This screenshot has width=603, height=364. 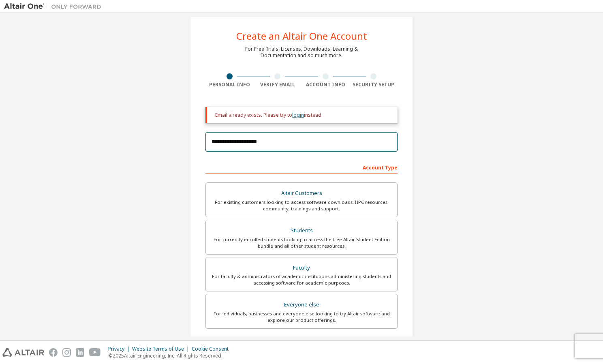 I want to click on div: For individuals, businesses and everyone else looking to try Altair software and explore our prod..., so click(x=302, y=317).